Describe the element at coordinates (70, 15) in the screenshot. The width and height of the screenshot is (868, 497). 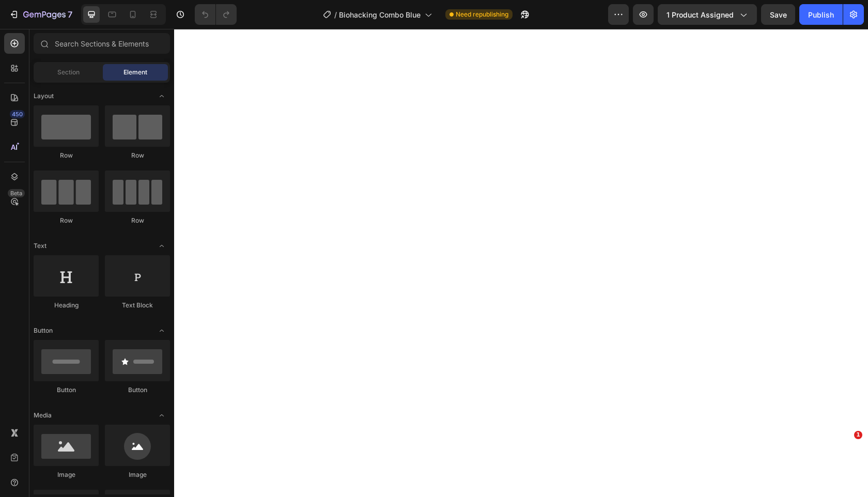
I see `p: 7` at that location.